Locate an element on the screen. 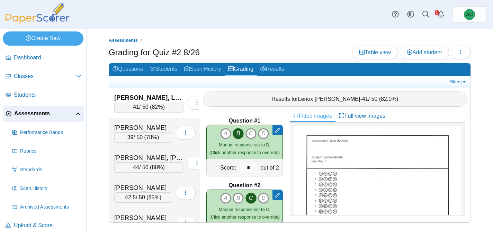 The width and height of the screenshot is (493, 231). a: Archived Assessments is located at coordinates (47, 208).